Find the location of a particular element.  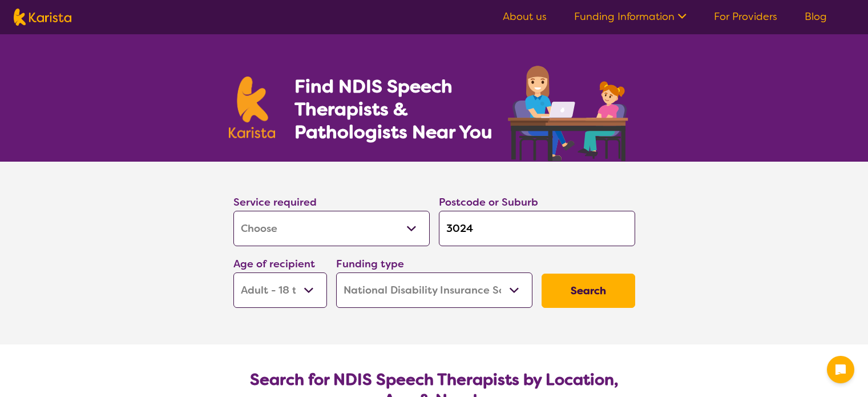

img: speech-therapy is located at coordinates (569, 111).